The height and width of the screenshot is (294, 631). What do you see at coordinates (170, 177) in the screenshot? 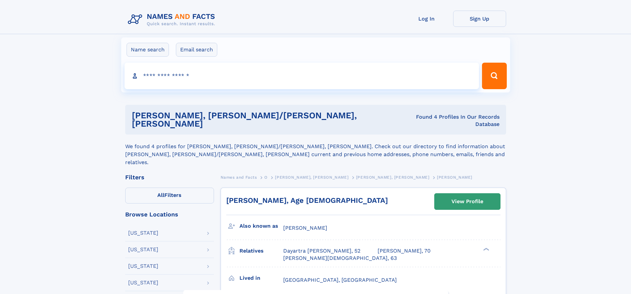
I see `div: Filters` at bounding box center [170, 177].